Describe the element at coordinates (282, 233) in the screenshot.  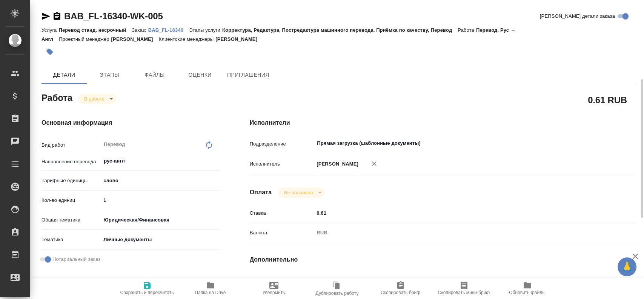
I see `p: Валюта` at that location.